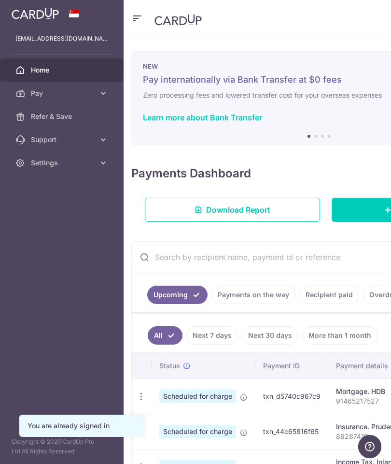 Image resolution: width=391 pixels, height=464 pixels. I want to click on a: Recipient paid, so click(330, 295).